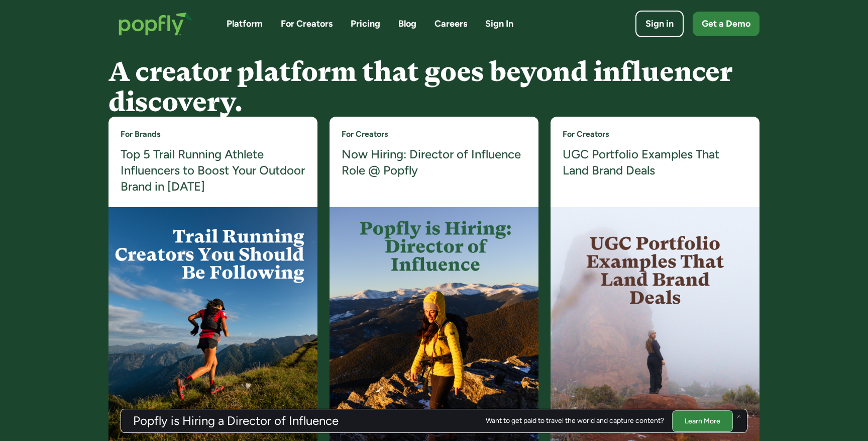 The width and height of the screenshot is (868, 441). What do you see at coordinates (155, 23) in the screenshot?
I see `a: home` at bounding box center [155, 23].